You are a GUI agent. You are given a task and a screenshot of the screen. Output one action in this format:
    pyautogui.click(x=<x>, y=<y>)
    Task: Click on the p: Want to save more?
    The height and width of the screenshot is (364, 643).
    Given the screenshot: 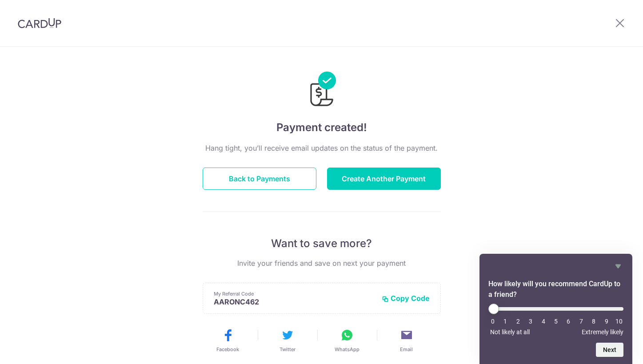 What is the action you would take?
    pyautogui.click(x=322, y=243)
    